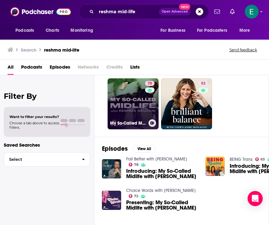  I want to click on a: Choice Words with Samantha Bee, so click(161, 190).